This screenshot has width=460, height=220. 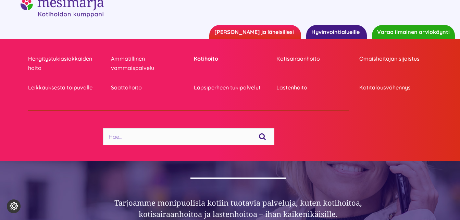 I want to click on a: Ammatillinen vammaispalvelu, so click(x=147, y=63).